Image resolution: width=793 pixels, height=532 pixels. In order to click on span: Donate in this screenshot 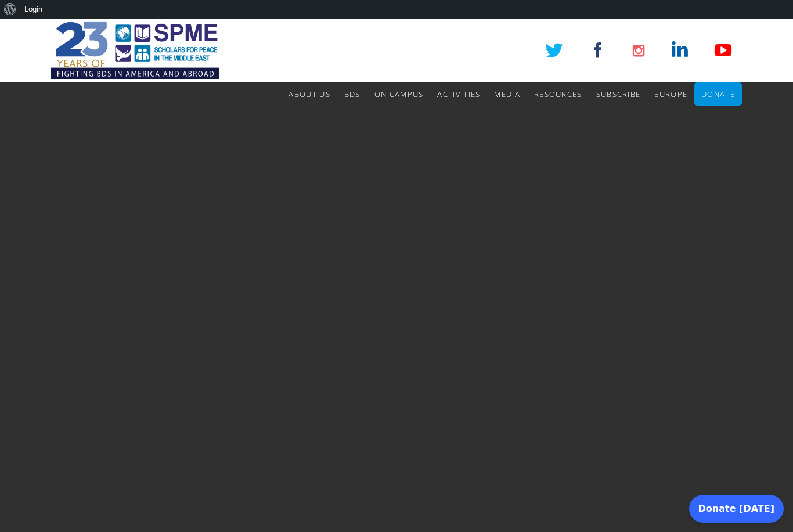, I will do `click(718, 94)`.